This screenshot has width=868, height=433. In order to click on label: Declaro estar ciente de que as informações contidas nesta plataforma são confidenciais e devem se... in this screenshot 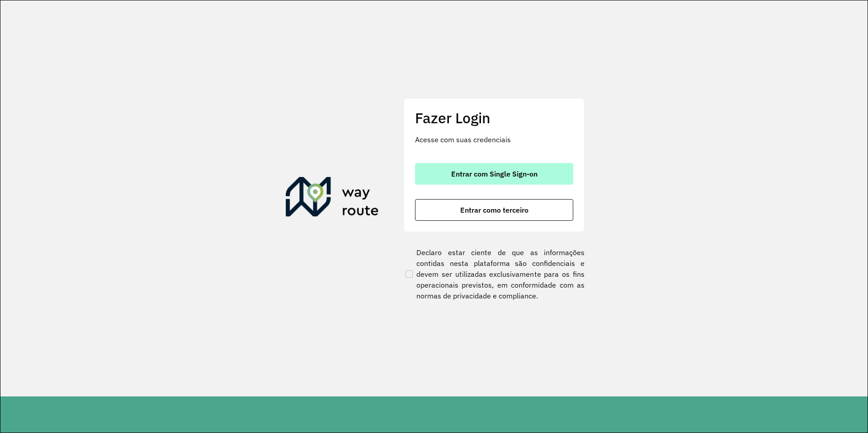, I will do `click(494, 274)`.